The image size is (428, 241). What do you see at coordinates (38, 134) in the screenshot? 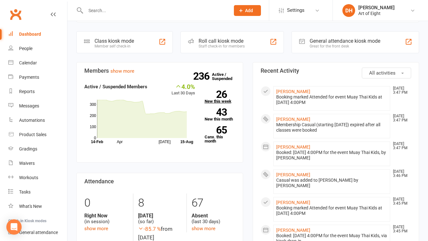
I see `a: Product Sales` at bounding box center [38, 134].